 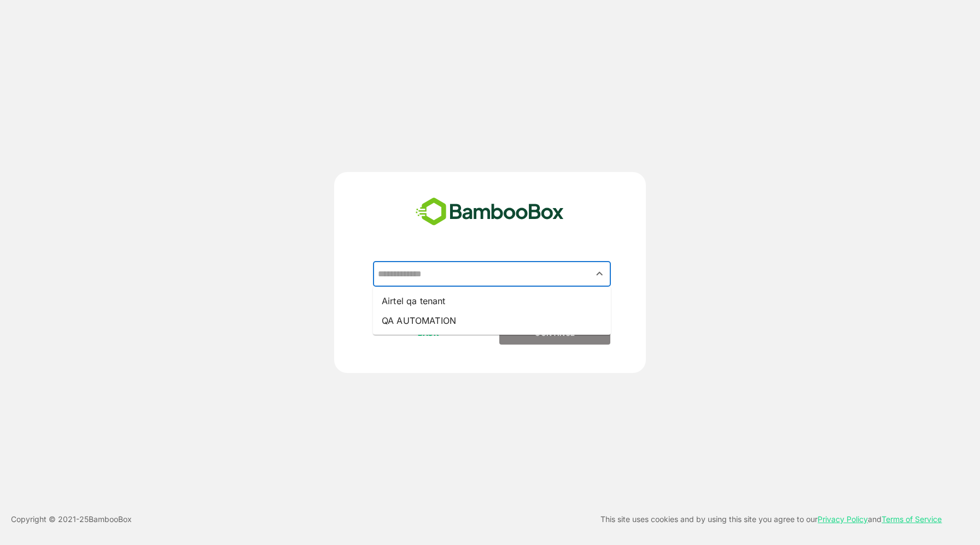 I want to click on img: bamboobox, so click(x=490, y=212).